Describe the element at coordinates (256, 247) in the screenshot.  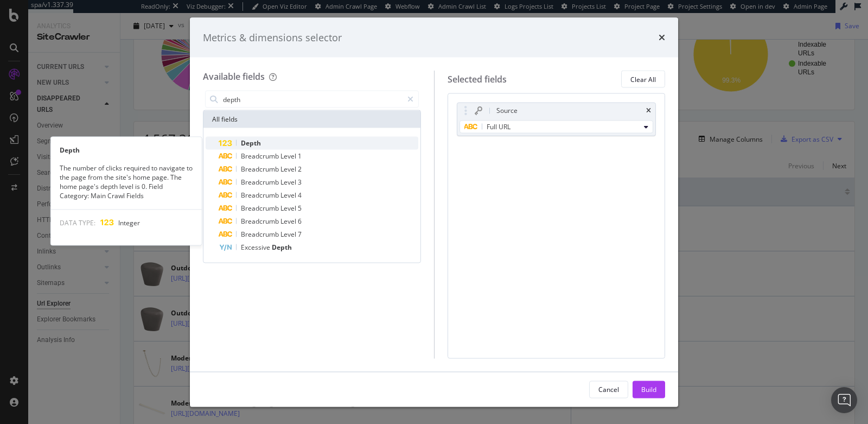
I see `span: Excessive` at that location.